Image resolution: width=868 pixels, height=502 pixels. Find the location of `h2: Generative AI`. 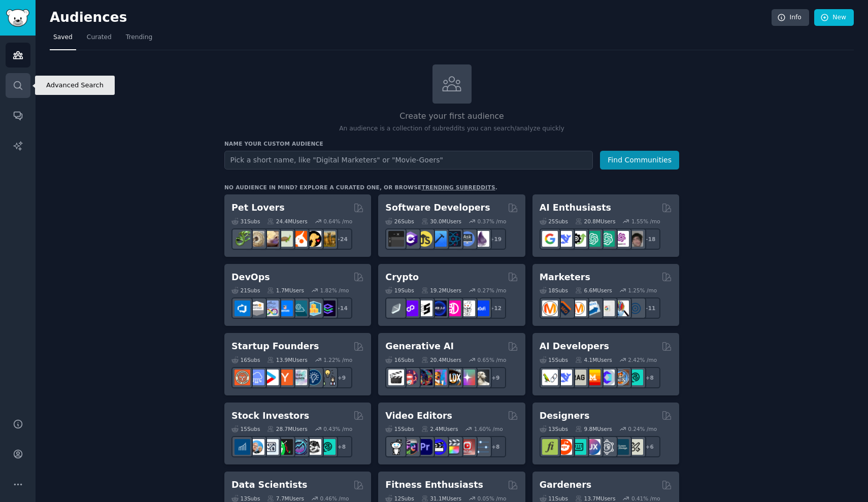

h2: Generative AI is located at coordinates (420, 346).